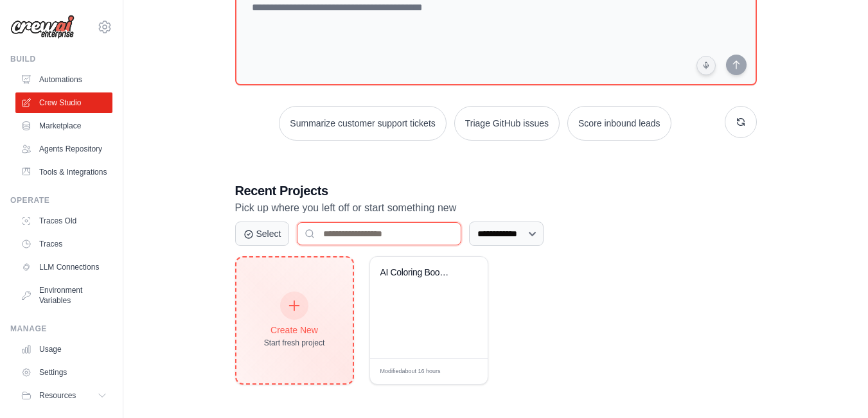 This screenshot has width=868, height=418. Describe the element at coordinates (496, 208) in the screenshot. I see `p: Pick up where you left off or start something new` at that location.